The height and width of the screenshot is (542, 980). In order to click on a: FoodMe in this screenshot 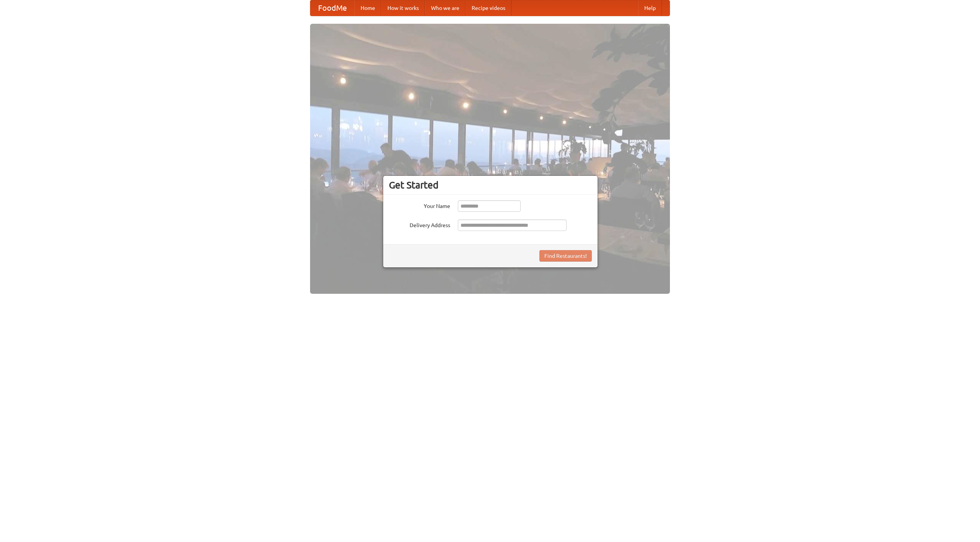, I will do `click(332, 8)`.